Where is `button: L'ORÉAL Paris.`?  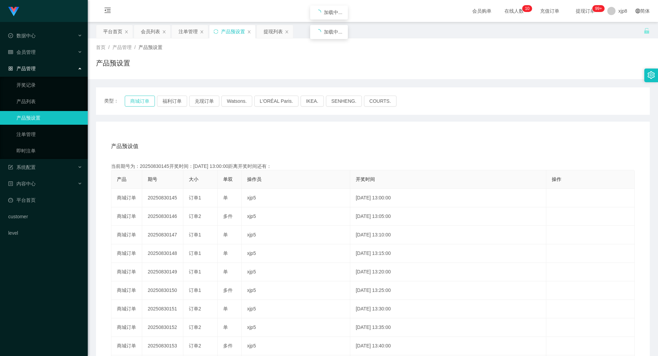
button: L'ORÉAL Paris. is located at coordinates (276, 101).